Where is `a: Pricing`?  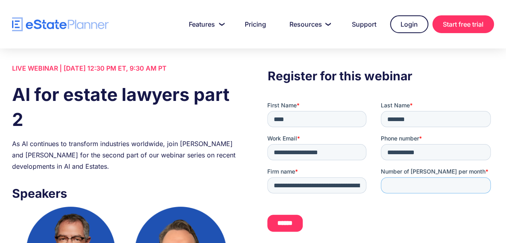
a: Pricing is located at coordinates (255, 24).